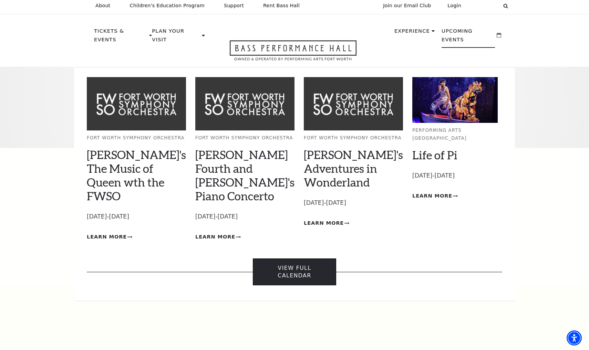 The width and height of the screenshot is (589, 350). What do you see at coordinates (293, 53) in the screenshot?
I see `a: Open this option` at bounding box center [293, 53].